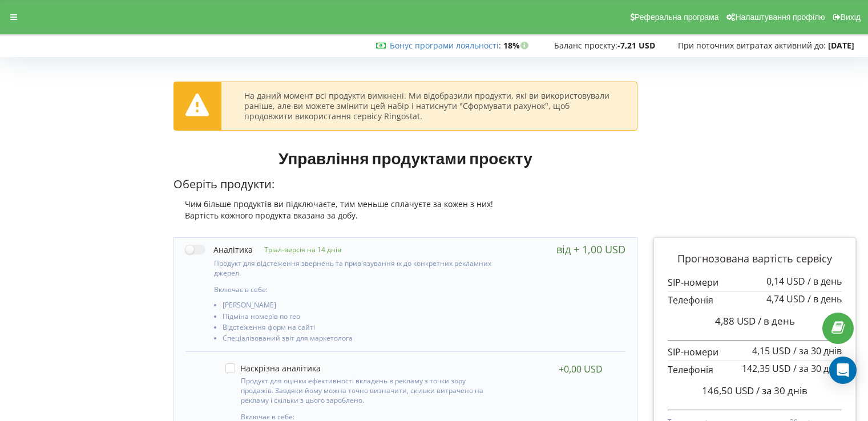 The image size is (868, 421). I want to click on li: Підміна номерів по гео, so click(358, 318).